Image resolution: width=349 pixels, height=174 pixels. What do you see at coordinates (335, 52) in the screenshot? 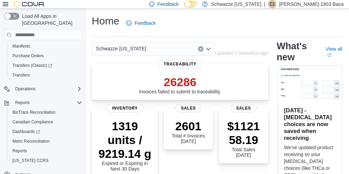
I see `a: View allExternal link` at bounding box center [335, 52].